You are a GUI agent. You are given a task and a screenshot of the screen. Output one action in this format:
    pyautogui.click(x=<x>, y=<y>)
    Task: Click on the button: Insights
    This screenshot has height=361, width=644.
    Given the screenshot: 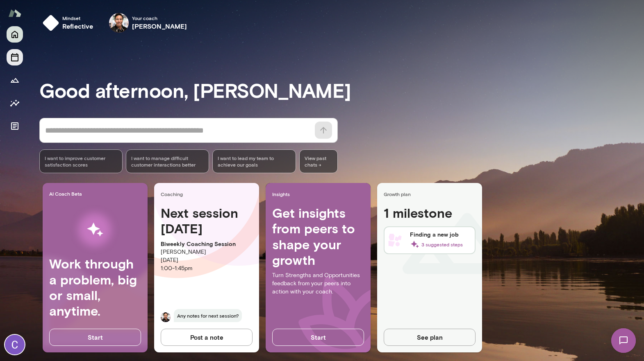 What is the action you would take?
    pyautogui.click(x=15, y=103)
    